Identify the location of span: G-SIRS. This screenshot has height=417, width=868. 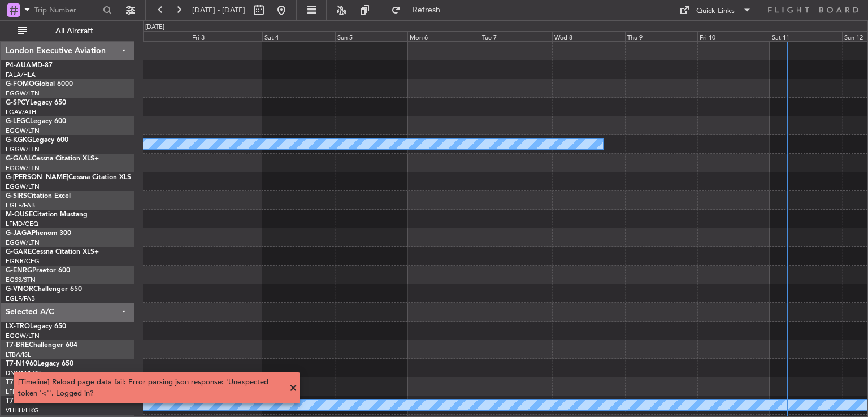
(17, 196).